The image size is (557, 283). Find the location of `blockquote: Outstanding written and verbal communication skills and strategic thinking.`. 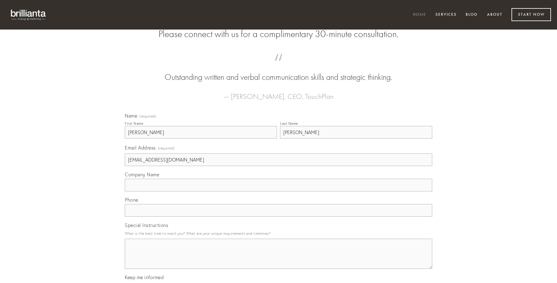

blockquote: Outstanding written and verbal communication skills and strategic thinking. is located at coordinates (279, 71).